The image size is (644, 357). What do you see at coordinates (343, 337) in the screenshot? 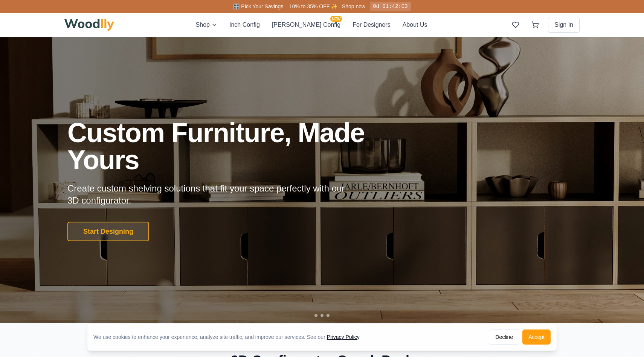
I see `a: Privacy Policy` at bounding box center [343, 337].